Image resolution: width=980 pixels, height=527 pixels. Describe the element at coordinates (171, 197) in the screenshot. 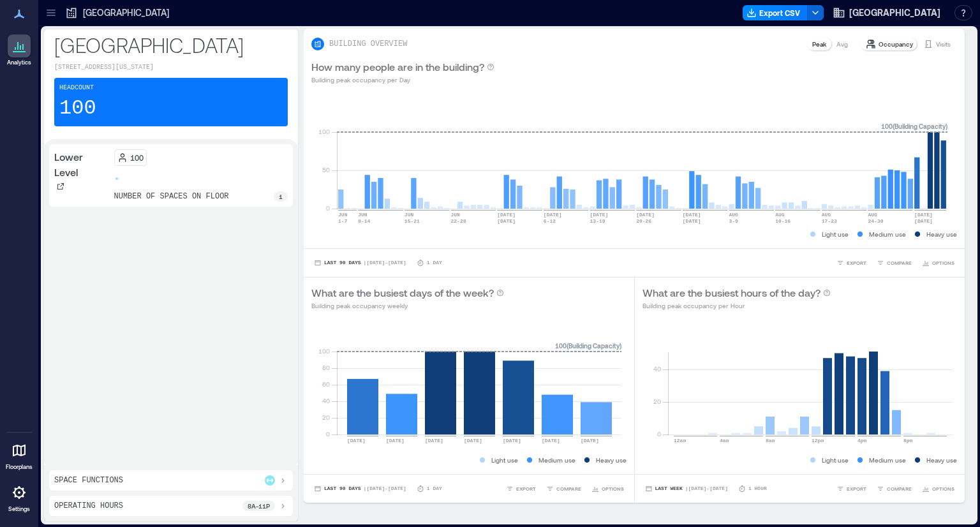

I see `p: number of spaces on floor` at that location.